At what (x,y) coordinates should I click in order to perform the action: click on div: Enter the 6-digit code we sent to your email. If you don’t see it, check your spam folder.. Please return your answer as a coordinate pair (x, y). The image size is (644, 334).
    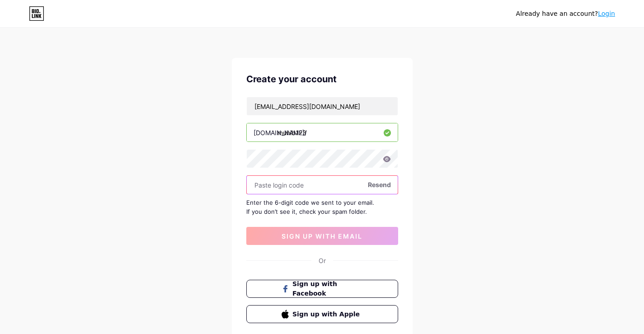
    Looking at the image, I should click on (322, 207).